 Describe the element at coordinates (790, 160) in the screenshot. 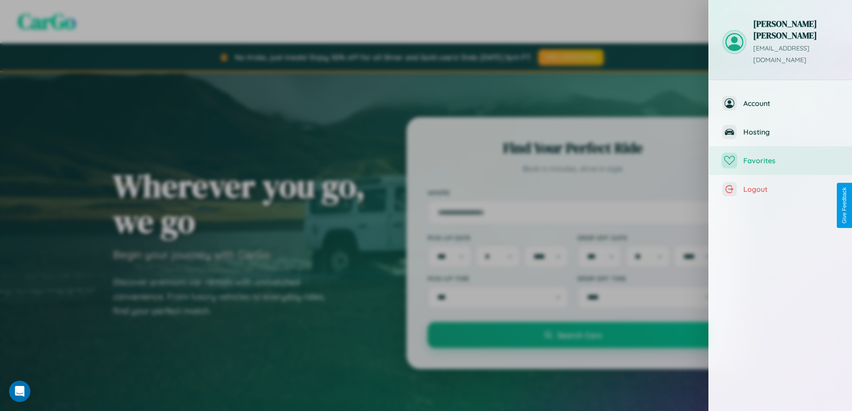

I see `span: Favorites` at that location.